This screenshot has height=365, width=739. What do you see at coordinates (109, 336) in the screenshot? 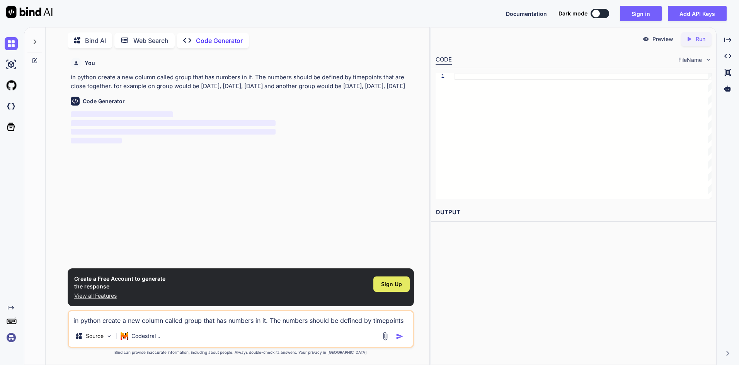
I see `img: Pick Models` at bounding box center [109, 336].